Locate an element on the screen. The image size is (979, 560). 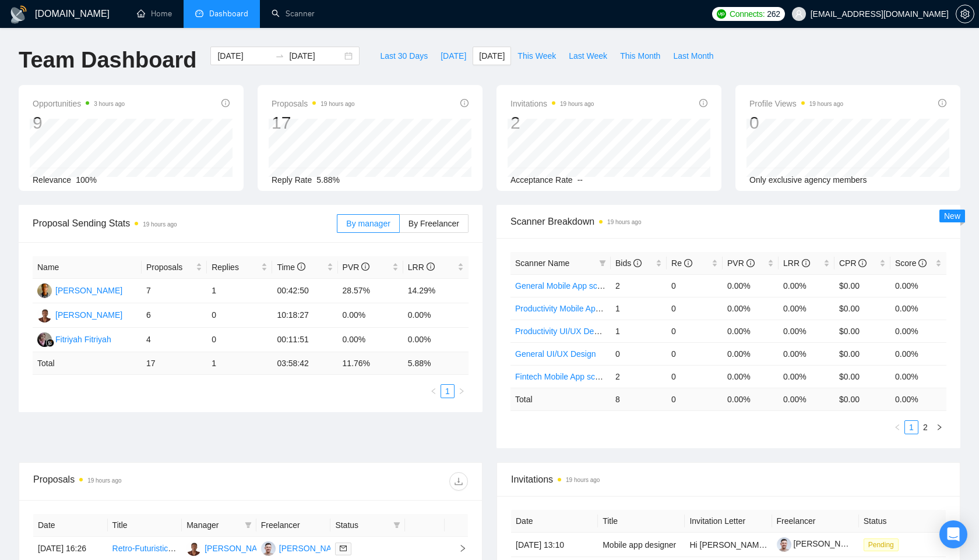
a: Pending is located at coordinates (883, 545).